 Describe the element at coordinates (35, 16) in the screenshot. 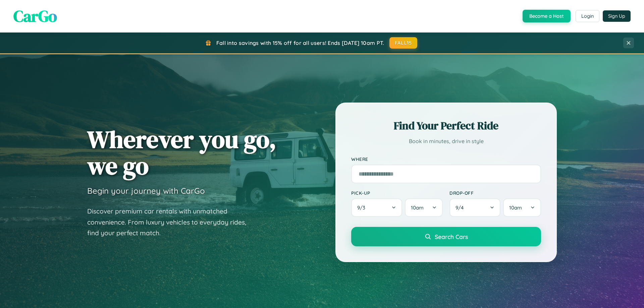

I see `span: CarGo` at that location.